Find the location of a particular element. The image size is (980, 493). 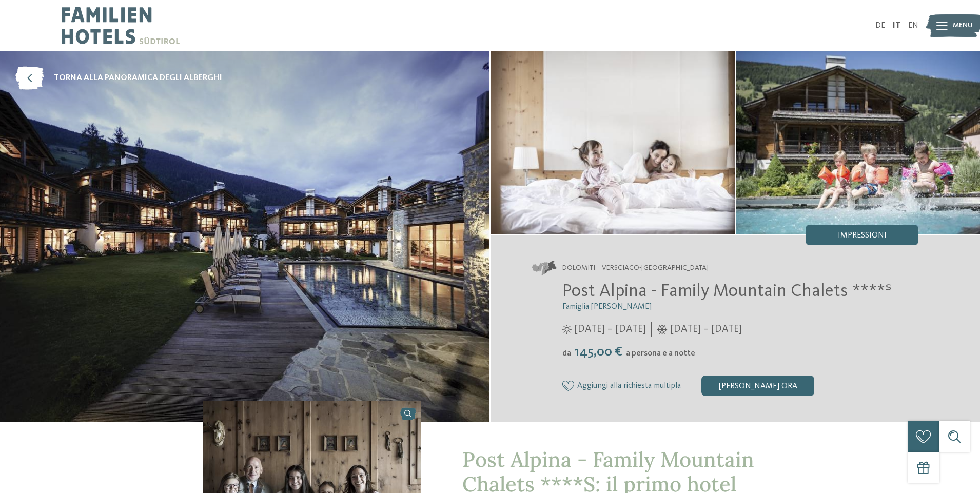

span: Aggiungi alla richiesta multipla is located at coordinates (629, 387).